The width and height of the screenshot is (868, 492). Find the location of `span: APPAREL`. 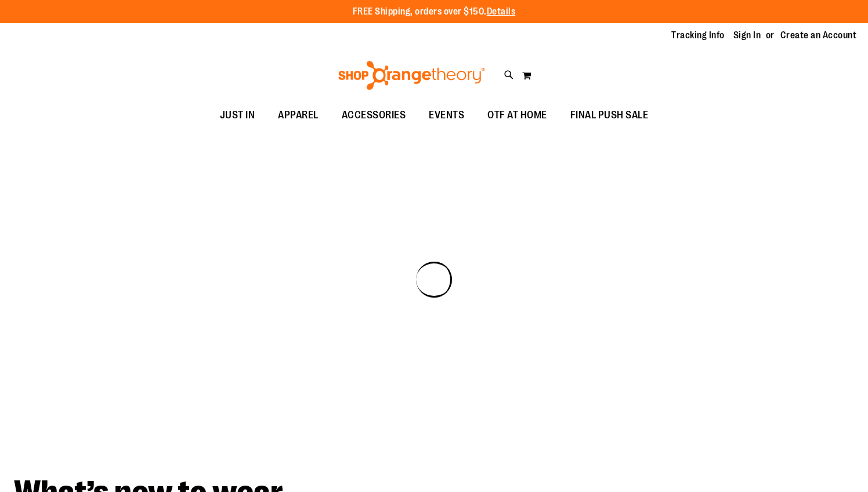

span: APPAREL is located at coordinates (298, 115).